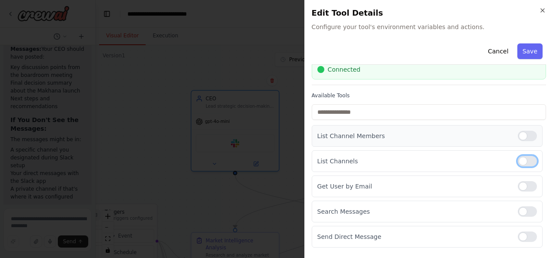  Describe the element at coordinates (414, 212) in the screenshot. I see `p: Search Messages` at that location.